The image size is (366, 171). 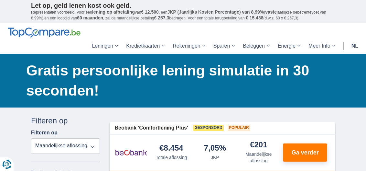 What do you see at coordinates (215, 157) in the screenshot?
I see `div: JKP` at bounding box center [215, 157].